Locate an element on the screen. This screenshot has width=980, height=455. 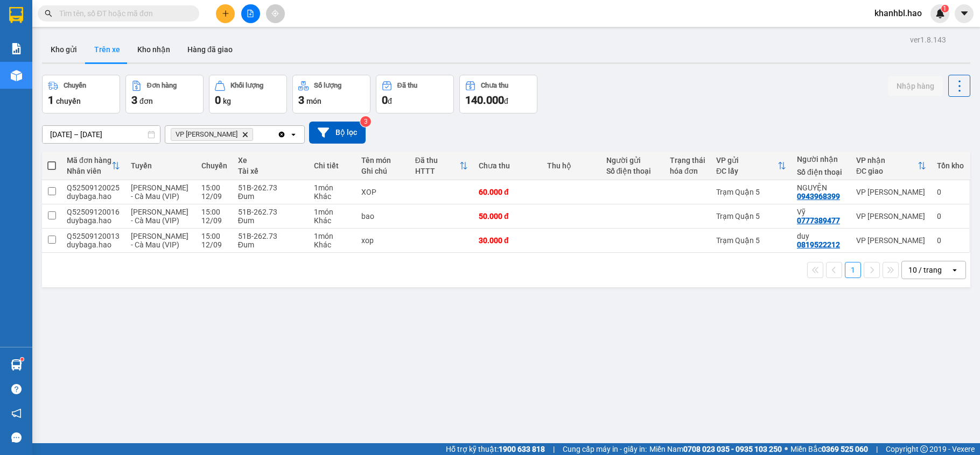
div: ver 1.8.143 is located at coordinates (927, 40).